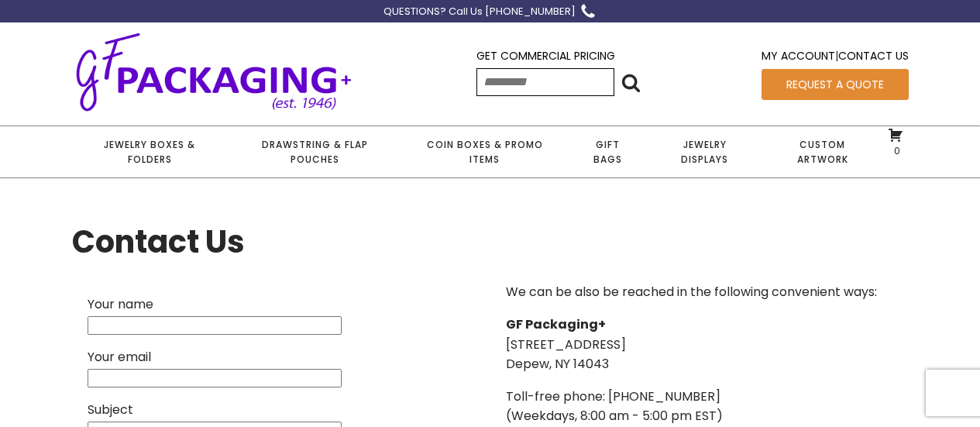 The width and height of the screenshot is (980, 427). Describe the element at coordinates (214, 71) in the screenshot. I see `img: GF Packaging + - Established 1946` at that location.